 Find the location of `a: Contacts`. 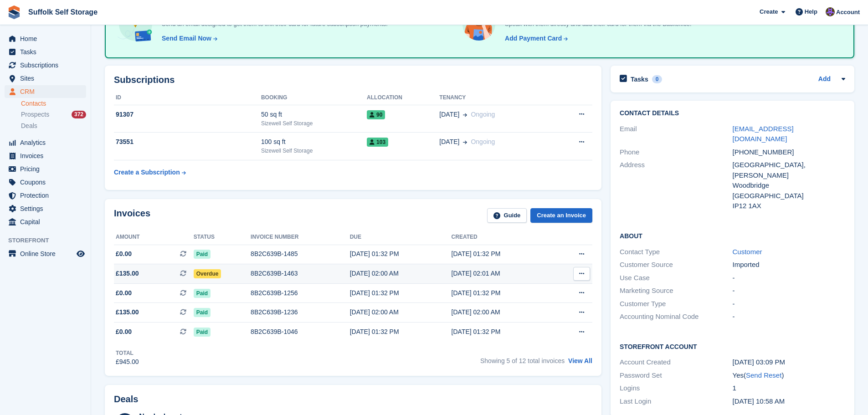

a: Contacts is located at coordinates (53, 103).